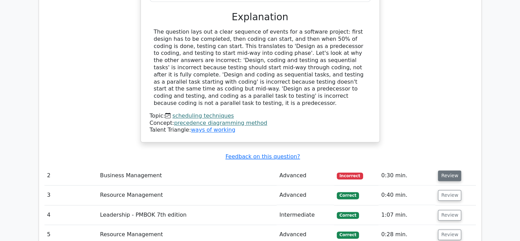 The image size is (520, 241). I want to click on td: Leadership - PMBOK 7th edition, so click(187, 215).